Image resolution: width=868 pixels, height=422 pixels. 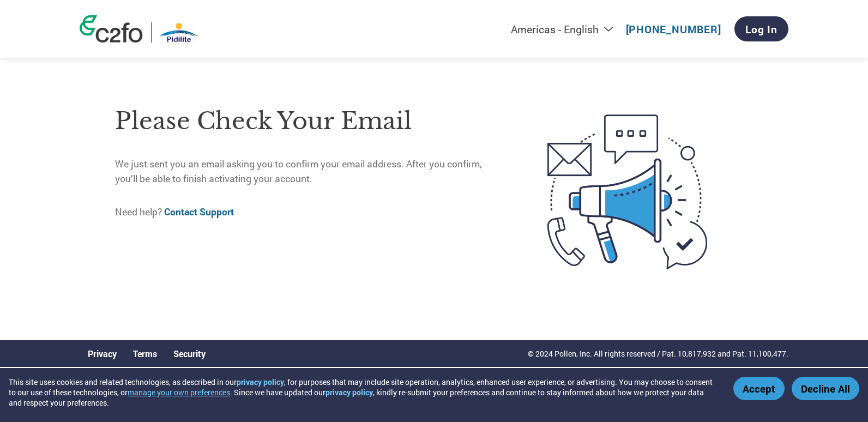 What do you see at coordinates (189, 353) in the screenshot?
I see `a: Security` at bounding box center [189, 353].